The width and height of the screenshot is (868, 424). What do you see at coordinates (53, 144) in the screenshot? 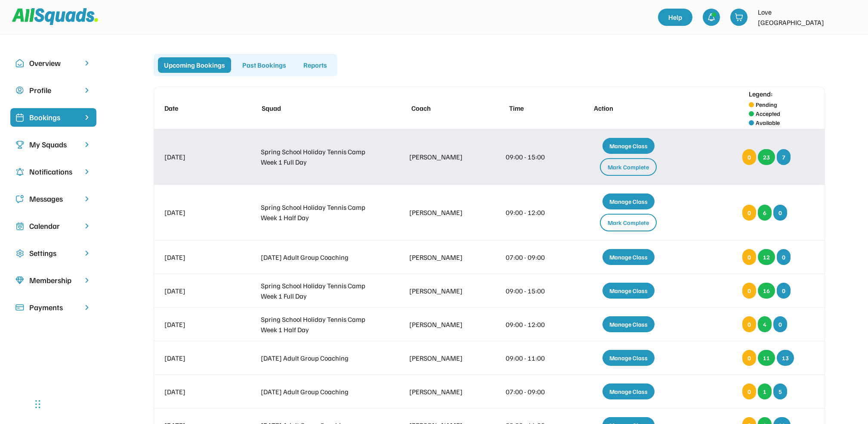
I see `div: My Squads` at bounding box center [53, 144].